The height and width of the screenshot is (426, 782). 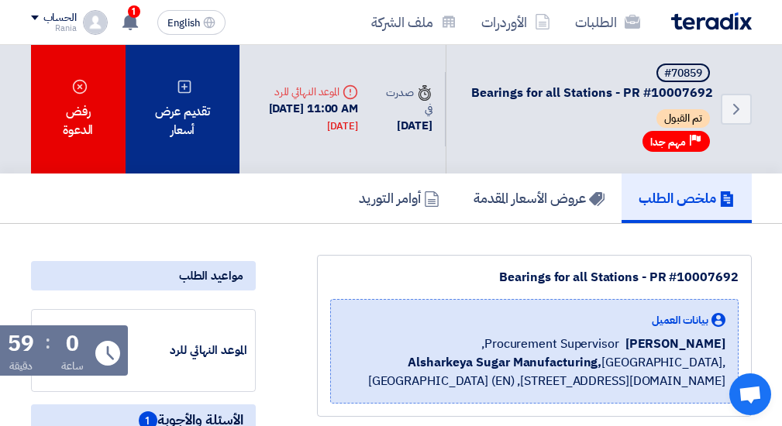 What do you see at coordinates (687, 198) in the screenshot?
I see `h5: ملخص الطلب` at bounding box center [687, 198].